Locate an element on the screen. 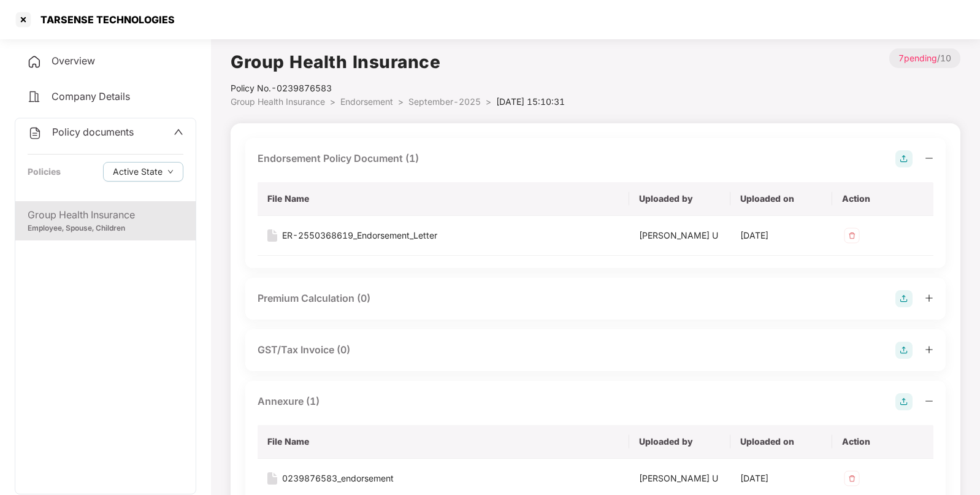 This screenshot has width=980, height=495. div: Policies is located at coordinates (44, 172).